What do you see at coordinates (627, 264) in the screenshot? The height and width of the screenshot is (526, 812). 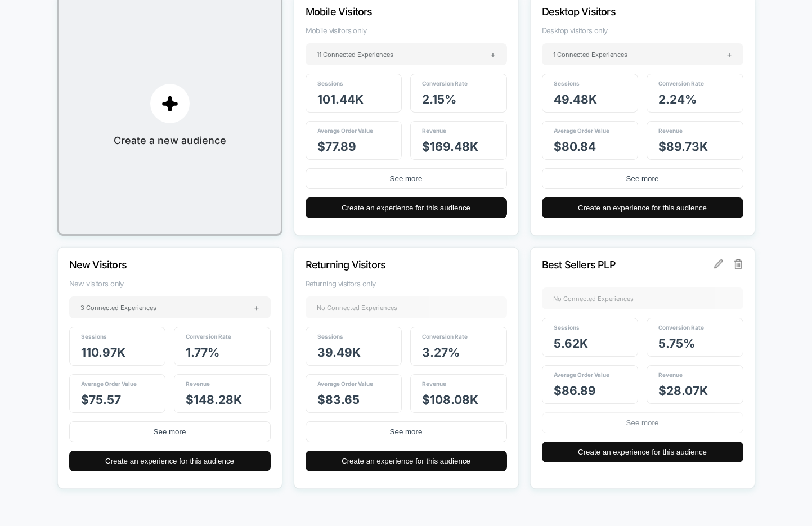 I see `p: Best Sellers PLP` at bounding box center [627, 264].